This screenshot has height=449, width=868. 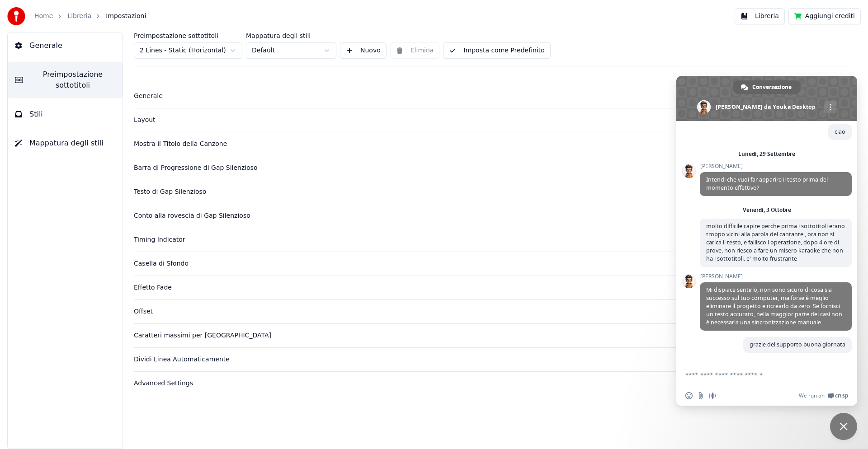 What do you see at coordinates (65, 80) in the screenshot?
I see `button: Preimpostazione sottotitoli` at bounding box center [65, 80].